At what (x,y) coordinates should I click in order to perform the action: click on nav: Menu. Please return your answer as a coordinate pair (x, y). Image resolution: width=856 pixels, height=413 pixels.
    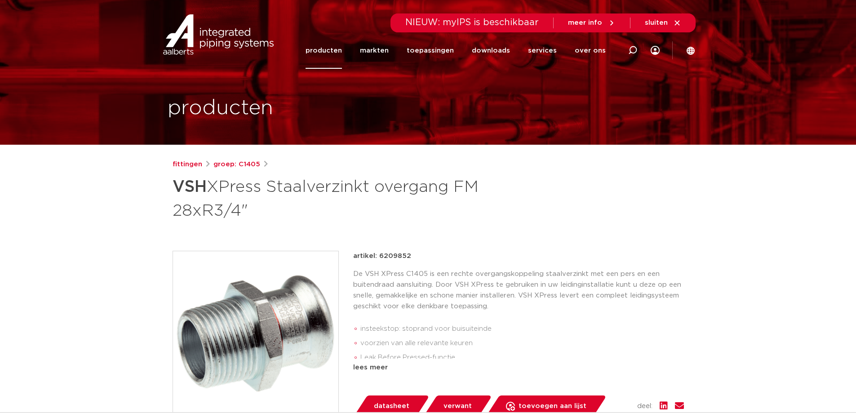
    Looking at the image, I should click on (456, 50).